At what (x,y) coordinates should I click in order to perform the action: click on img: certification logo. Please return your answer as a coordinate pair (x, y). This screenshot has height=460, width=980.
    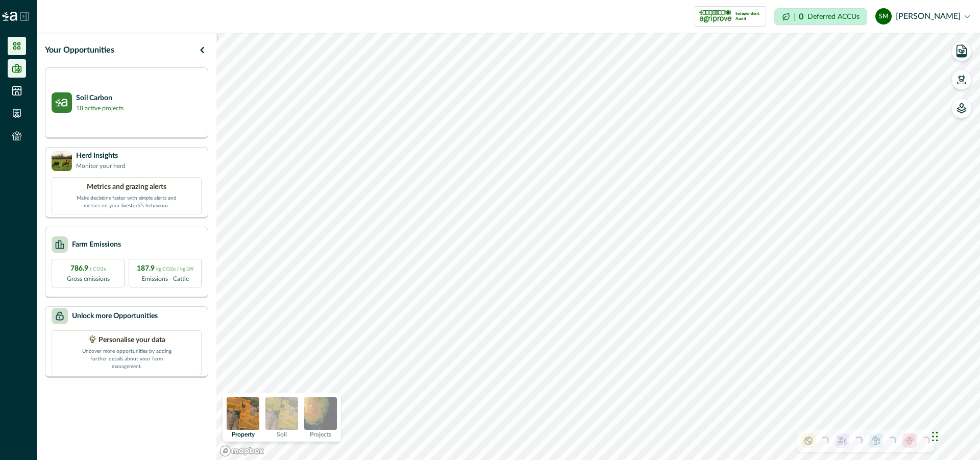
    Looking at the image, I should click on (715, 16).